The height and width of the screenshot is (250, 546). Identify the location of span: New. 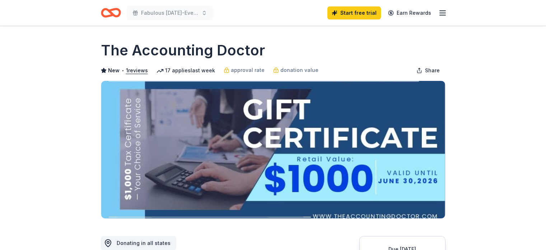
(114, 70).